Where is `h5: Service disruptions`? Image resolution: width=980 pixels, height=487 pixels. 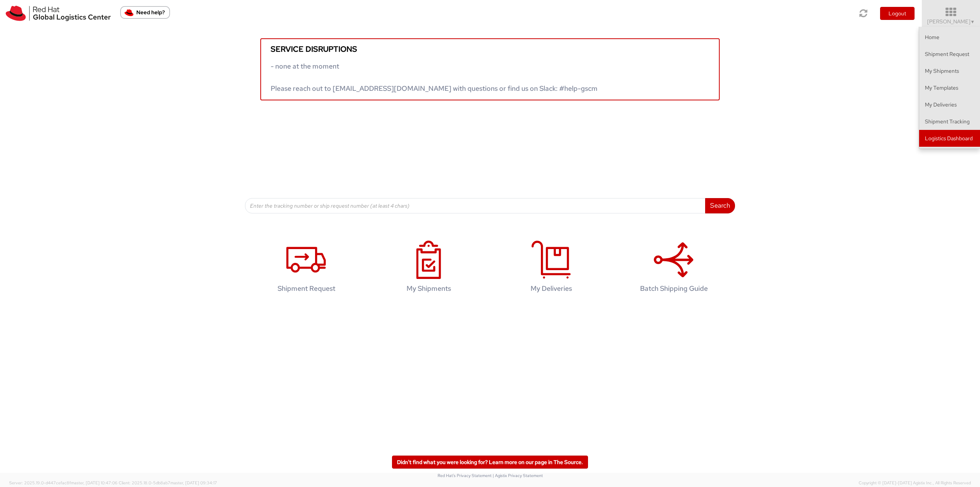 h5: Service disruptions is located at coordinates (490, 49).